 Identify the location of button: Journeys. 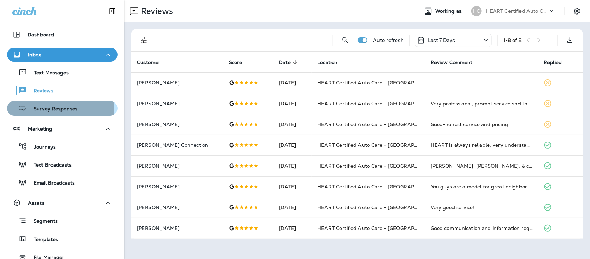
(62, 146).